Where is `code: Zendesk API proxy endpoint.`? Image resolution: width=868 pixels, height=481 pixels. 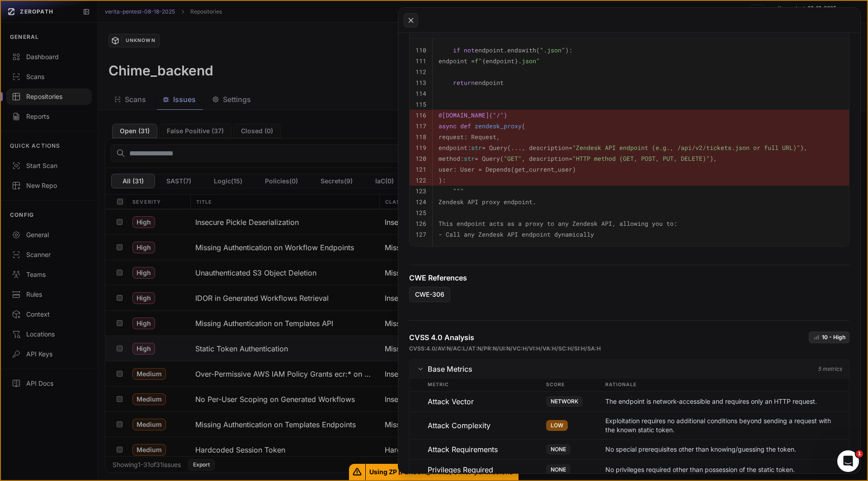 code: Zendesk API proxy endpoint. is located at coordinates (487, 201).